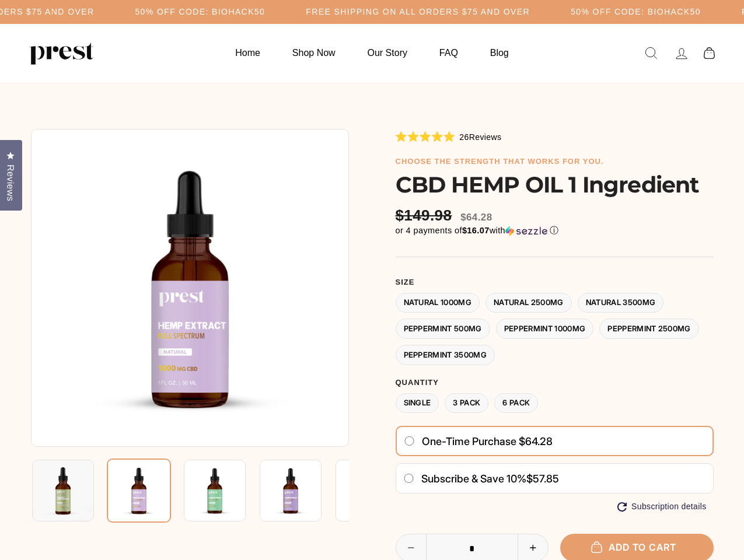  What do you see at coordinates (545, 328) in the screenshot?
I see `label: Peppermint 1000MG` at bounding box center [545, 328].